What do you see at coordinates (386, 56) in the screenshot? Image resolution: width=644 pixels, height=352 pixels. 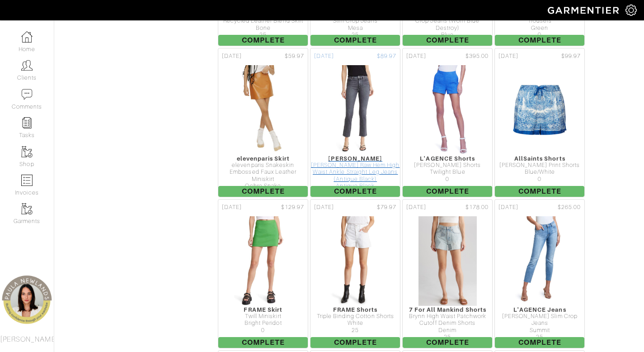 I see `span: $89.97` at bounding box center [386, 56].